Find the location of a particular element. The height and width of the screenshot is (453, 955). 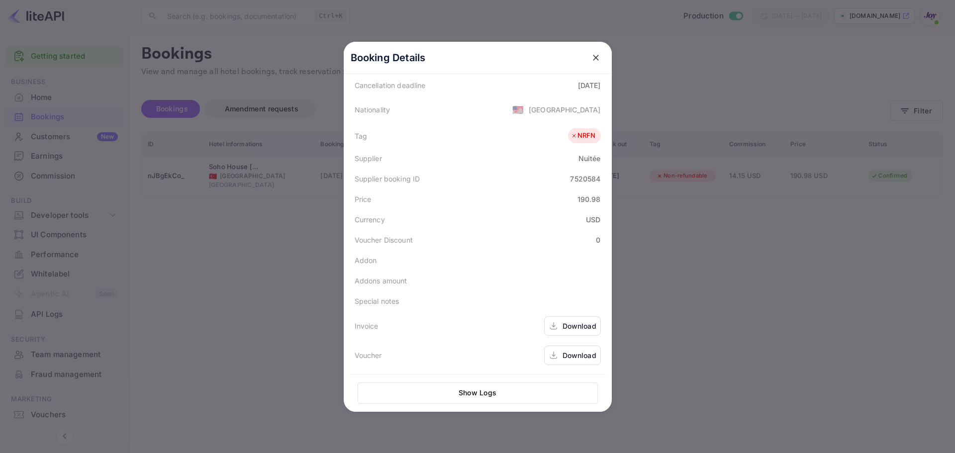

div: Tag is located at coordinates (361, 136).